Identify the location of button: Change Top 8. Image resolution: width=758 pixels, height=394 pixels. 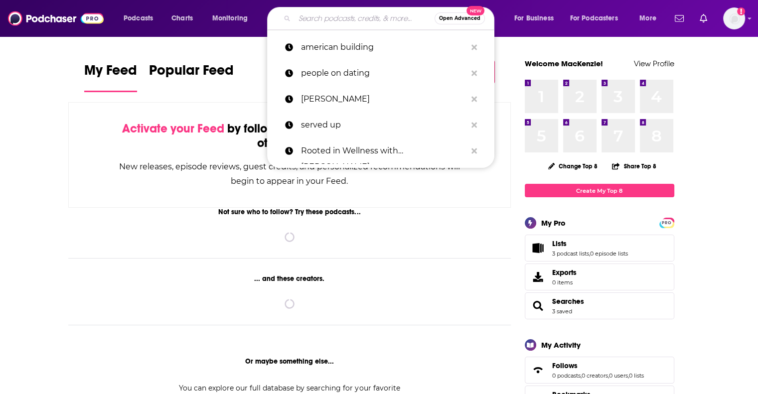
(573, 166).